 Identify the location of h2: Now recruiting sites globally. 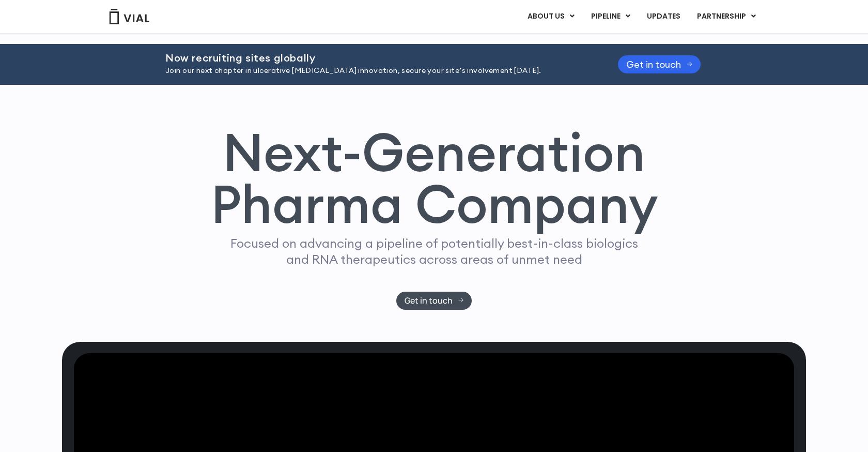
(379, 58).